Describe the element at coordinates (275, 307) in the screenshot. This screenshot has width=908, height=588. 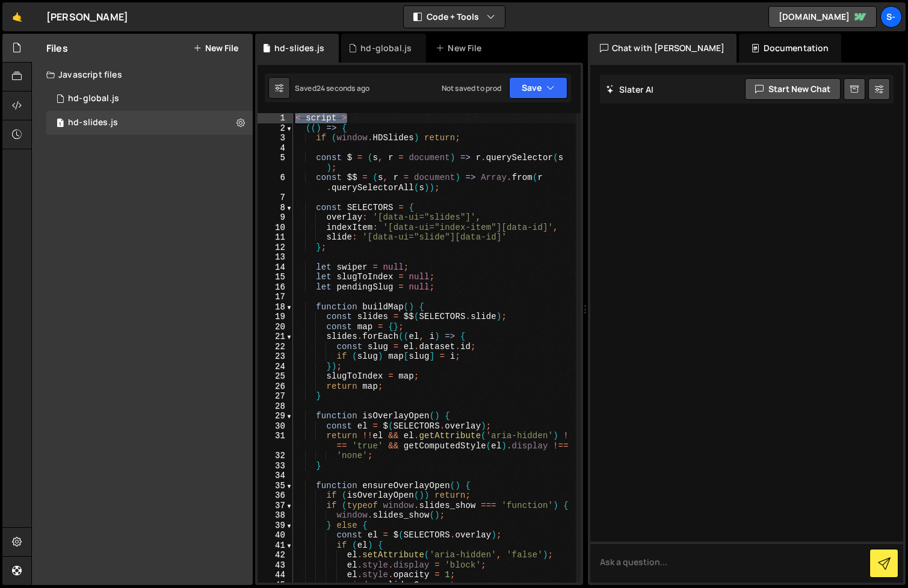
I see `div: 18` at that location.